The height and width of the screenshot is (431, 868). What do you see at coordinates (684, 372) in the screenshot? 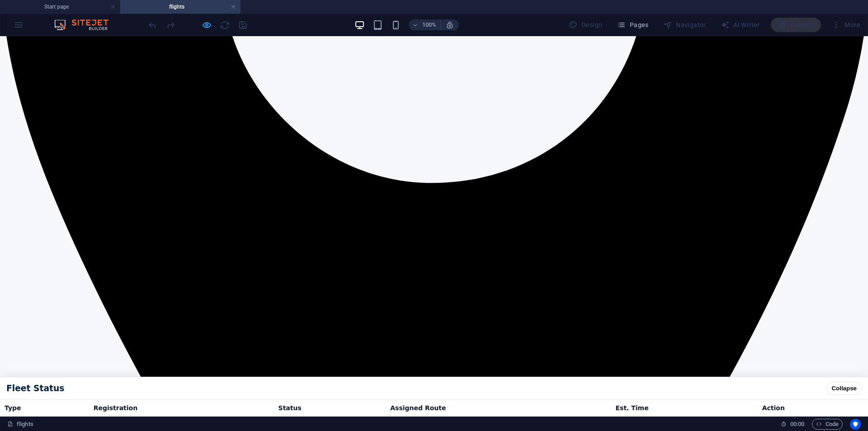
I see `th: Est. Time` at bounding box center [684, 372].